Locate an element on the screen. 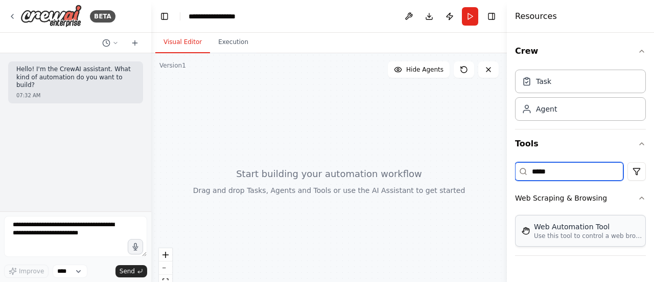 The width and height of the screenshot is (654, 282). button: Execution is located at coordinates (233, 42).